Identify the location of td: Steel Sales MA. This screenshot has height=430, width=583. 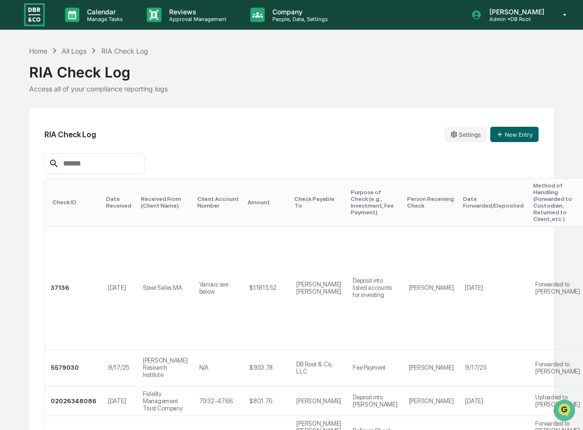
(165, 288).